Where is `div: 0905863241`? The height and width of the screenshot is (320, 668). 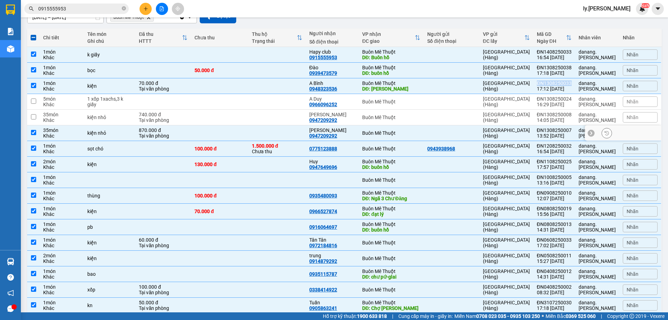
div: 0905863241 is located at coordinates (323, 308).